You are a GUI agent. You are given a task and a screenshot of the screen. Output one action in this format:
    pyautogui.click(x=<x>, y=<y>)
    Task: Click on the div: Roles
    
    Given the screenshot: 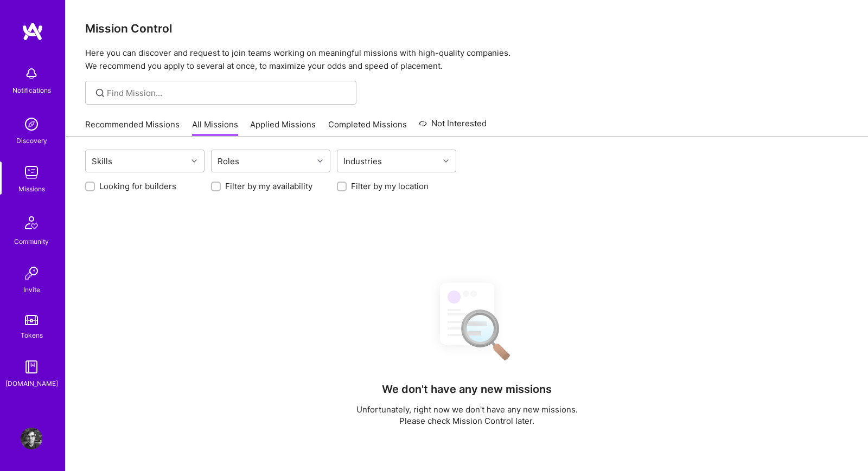 What is the action you would take?
    pyautogui.click(x=228, y=161)
    